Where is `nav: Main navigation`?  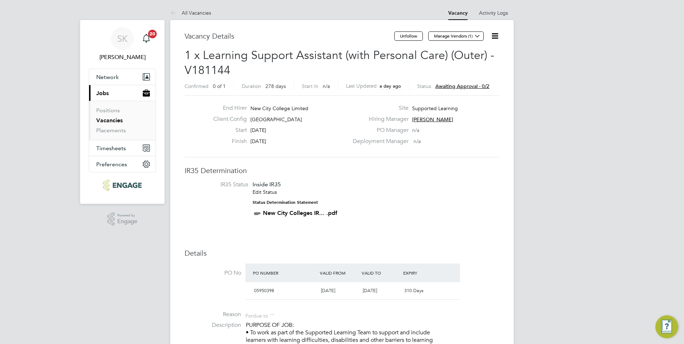
nav: Main navigation is located at coordinates (122, 112).